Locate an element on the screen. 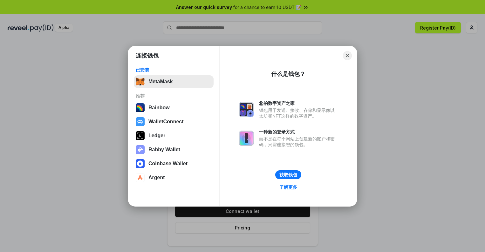  div: Rainbow is located at coordinates (159, 108).